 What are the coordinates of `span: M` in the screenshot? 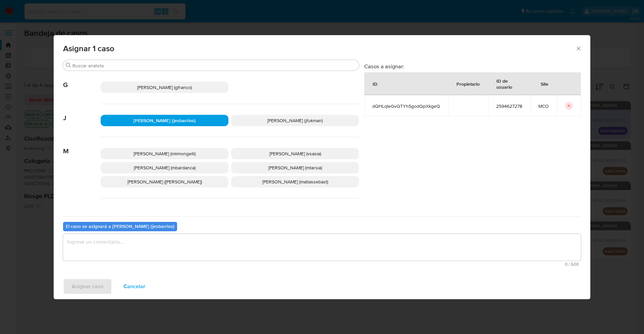 It's located at (82, 146).